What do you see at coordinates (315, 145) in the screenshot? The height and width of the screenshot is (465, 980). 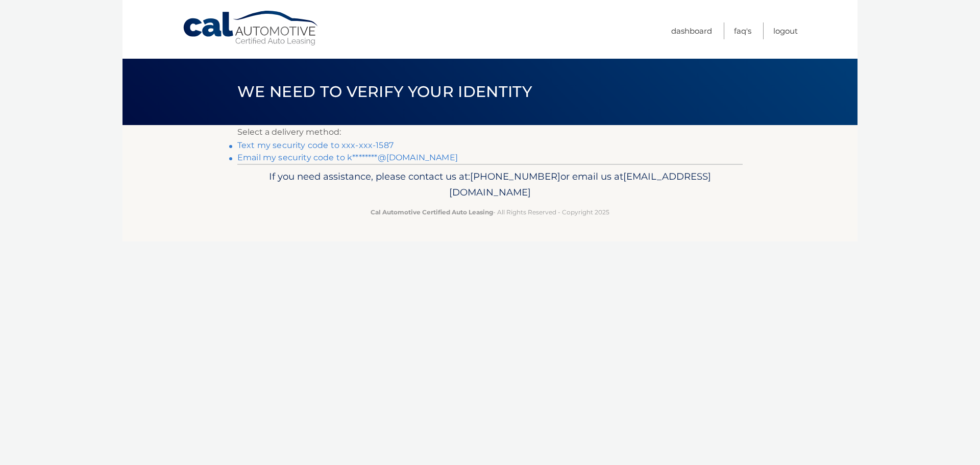 I see `a: Text my security code to xxx-xxx-1587` at bounding box center [315, 145].